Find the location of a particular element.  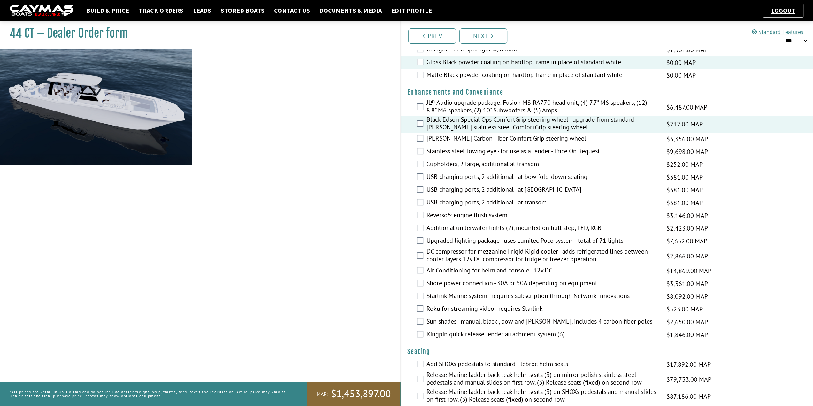

label: Additional underwater lights (2), mounted on hull step, LED, RGB is located at coordinates (543, 228).